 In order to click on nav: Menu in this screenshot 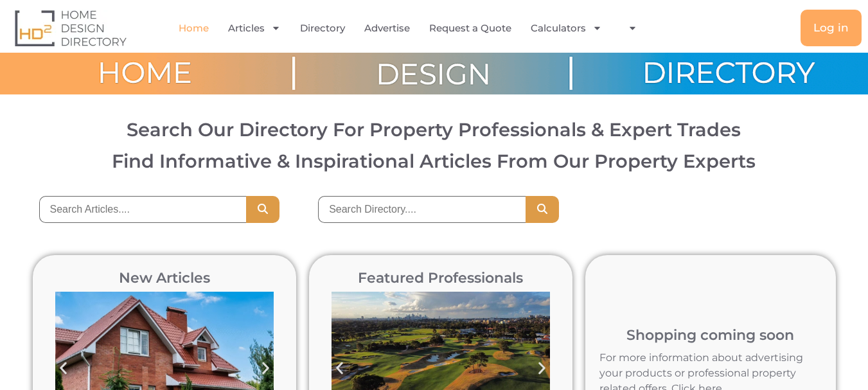, I will do `click(413, 29)`.